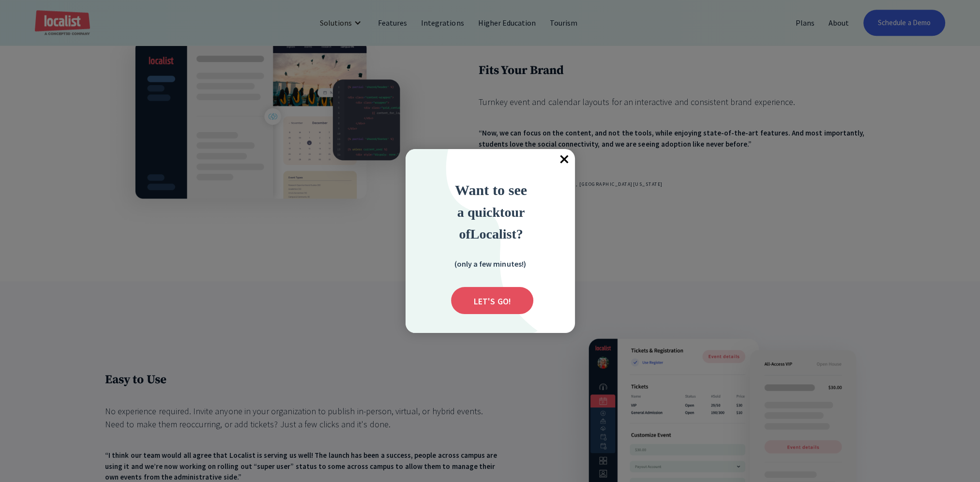 The image size is (980, 482). Describe the element at coordinates (490, 189) in the screenshot. I see `strong: Want to see` at that location.